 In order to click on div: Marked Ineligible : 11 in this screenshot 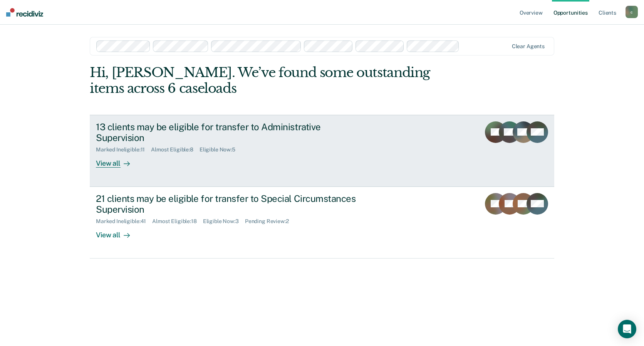, I will do `click(123, 150)`.